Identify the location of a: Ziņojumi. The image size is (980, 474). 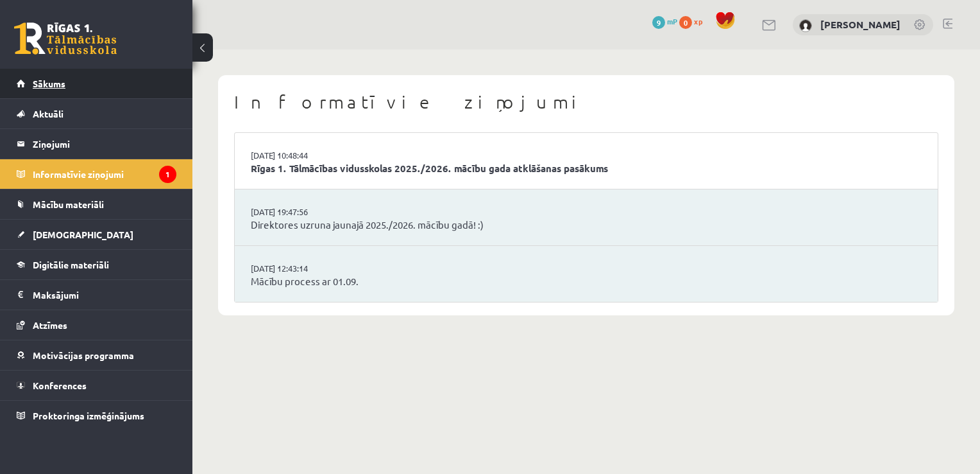
(96, 143).